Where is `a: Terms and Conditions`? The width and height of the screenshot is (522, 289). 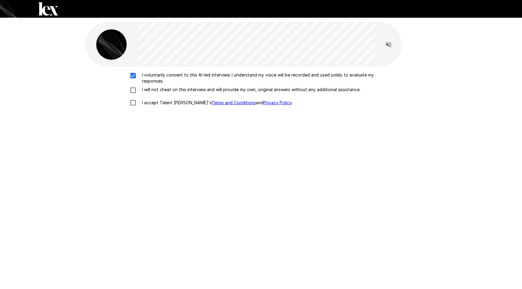
a: Terms and Conditions is located at coordinates (234, 103).